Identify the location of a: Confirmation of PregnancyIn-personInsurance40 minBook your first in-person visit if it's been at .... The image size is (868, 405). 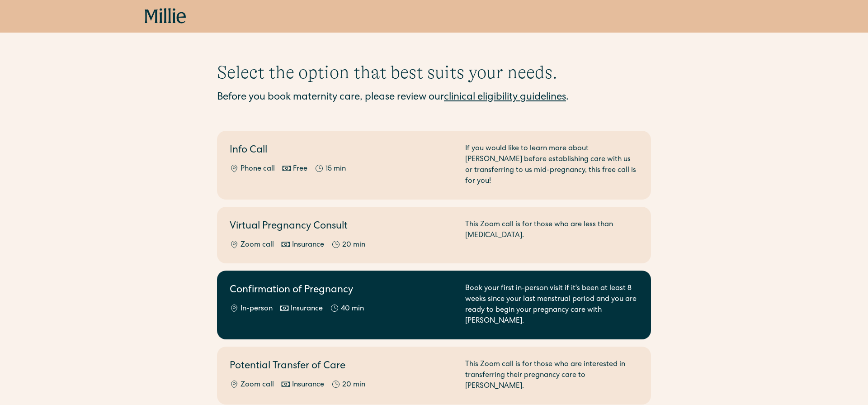
(434, 305).